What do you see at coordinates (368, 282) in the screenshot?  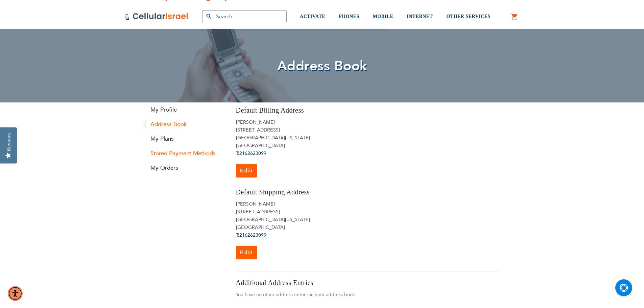 I see `h3: Additional Address Entries` at bounding box center [368, 282].